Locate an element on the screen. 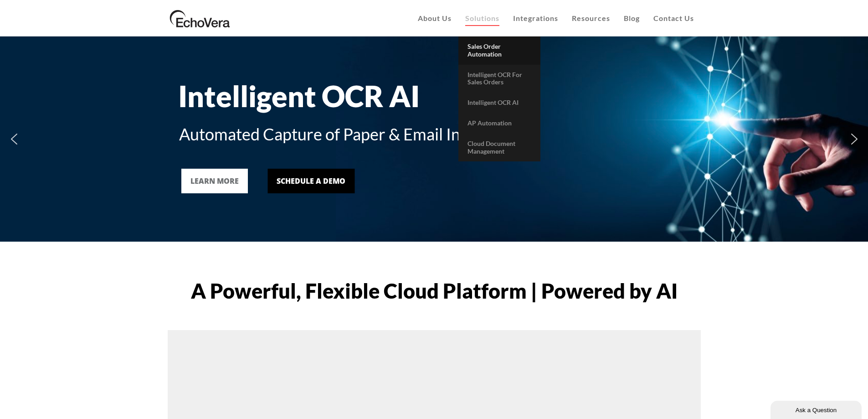 This screenshot has height=419, width=868. div: Ask a Question is located at coordinates (46, 11).